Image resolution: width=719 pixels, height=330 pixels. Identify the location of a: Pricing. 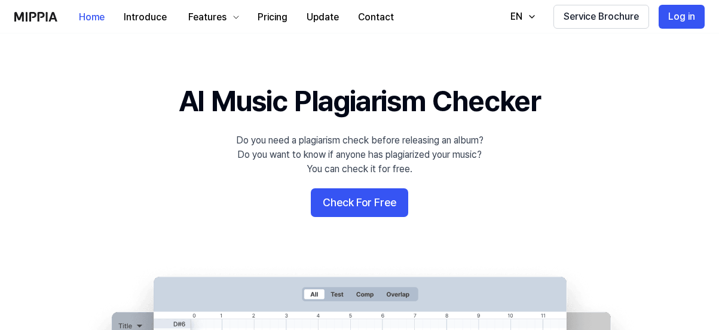
(272, 17).